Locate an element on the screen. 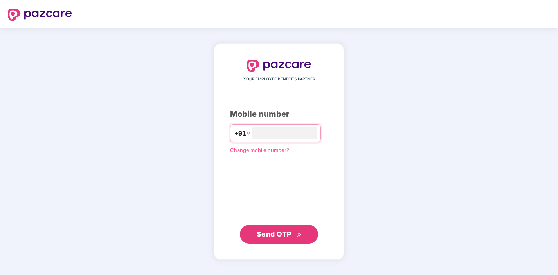 This screenshot has height=275, width=558. span: double-right is located at coordinates (299, 234).